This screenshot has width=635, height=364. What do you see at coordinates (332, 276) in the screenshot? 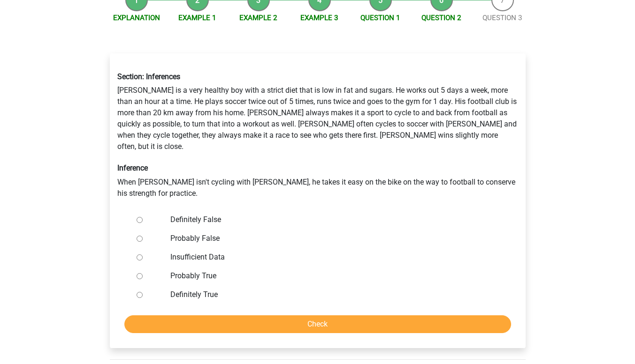
I see `label: Probably True` at bounding box center [332, 276].